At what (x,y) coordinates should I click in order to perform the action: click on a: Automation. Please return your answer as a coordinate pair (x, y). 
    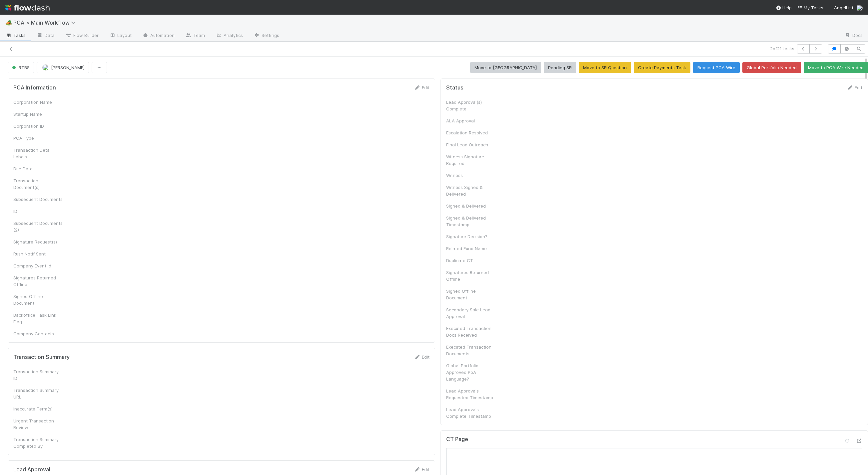
    Looking at the image, I should click on (158, 36).